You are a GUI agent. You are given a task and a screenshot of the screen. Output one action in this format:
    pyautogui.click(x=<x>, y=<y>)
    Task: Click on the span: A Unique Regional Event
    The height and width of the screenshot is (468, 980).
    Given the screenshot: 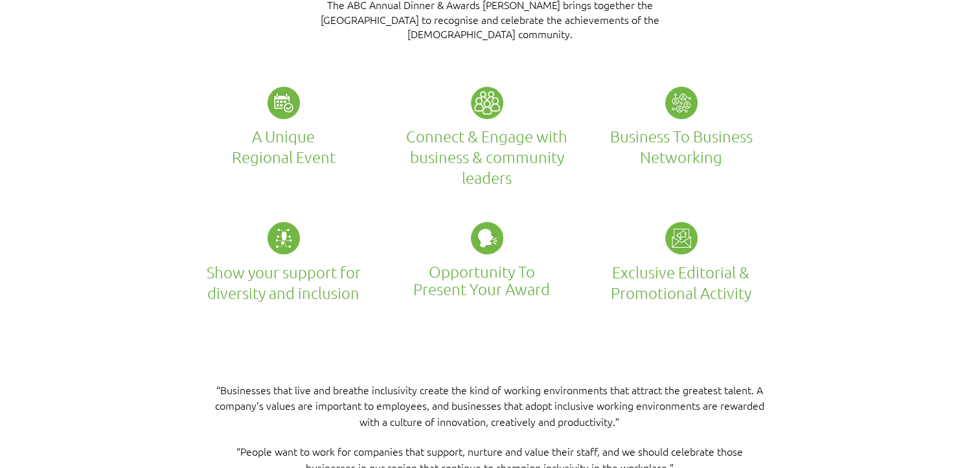 What is the action you would take?
    pyautogui.click(x=283, y=146)
    